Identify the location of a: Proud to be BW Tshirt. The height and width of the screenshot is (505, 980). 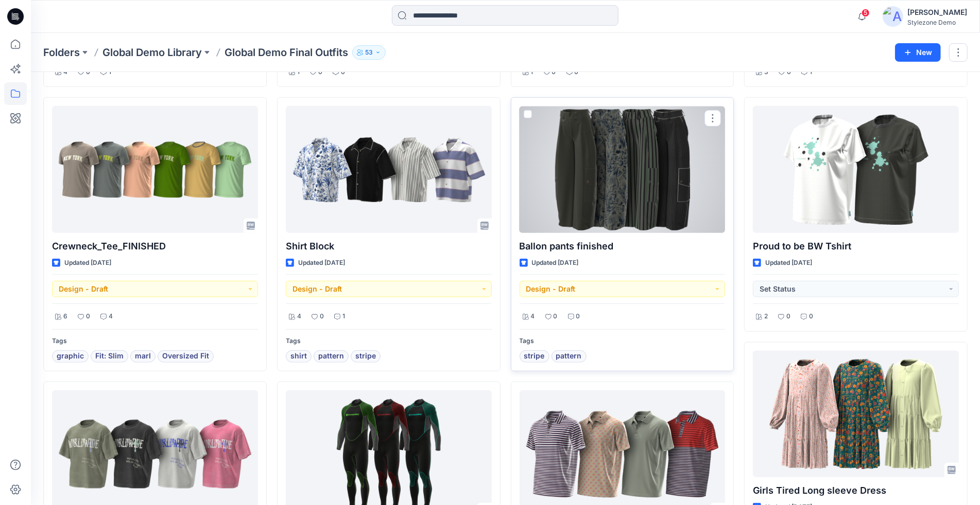
(856, 169).